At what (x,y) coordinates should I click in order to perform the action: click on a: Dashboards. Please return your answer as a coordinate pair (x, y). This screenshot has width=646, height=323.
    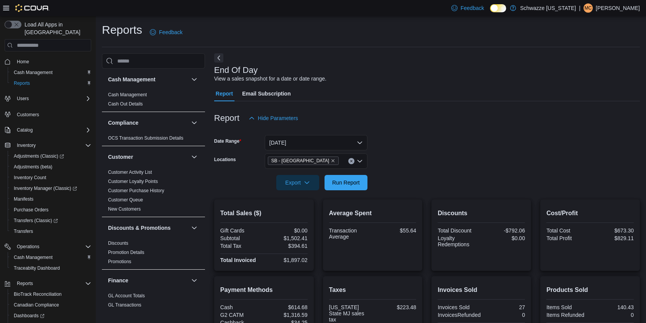
    Looking at the image, I should click on (51, 315).